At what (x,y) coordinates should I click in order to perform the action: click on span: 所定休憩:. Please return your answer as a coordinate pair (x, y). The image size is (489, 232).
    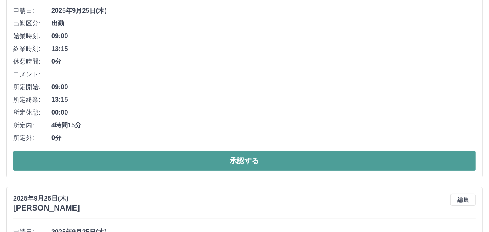
    Looking at the image, I should click on (32, 113).